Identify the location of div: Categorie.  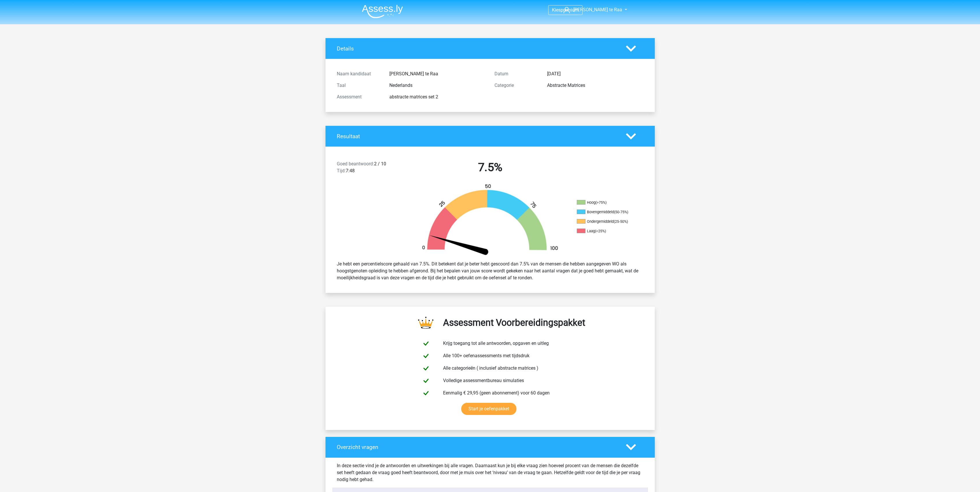
(517, 86).